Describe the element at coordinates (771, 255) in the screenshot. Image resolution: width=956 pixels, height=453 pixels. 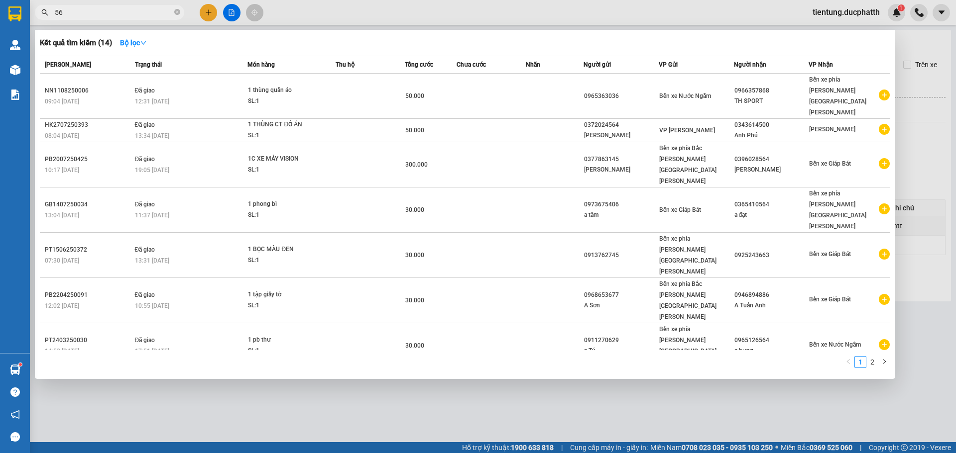
I see `div: 0925243663` at that location.